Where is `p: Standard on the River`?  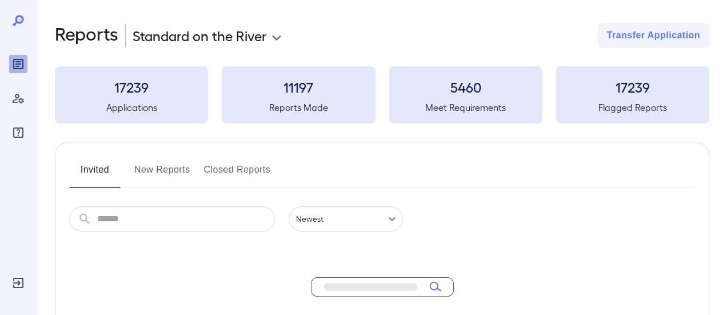 p: Standard on the River is located at coordinates (199, 35).